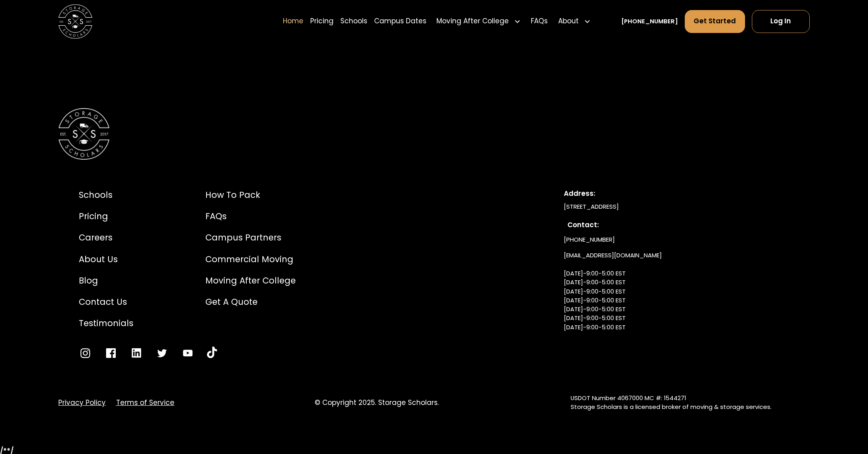 This screenshot has height=454, width=868. Describe the element at coordinates (75, 22) in the screenshot. I see `img: Storage Scholars main logo` at that location.